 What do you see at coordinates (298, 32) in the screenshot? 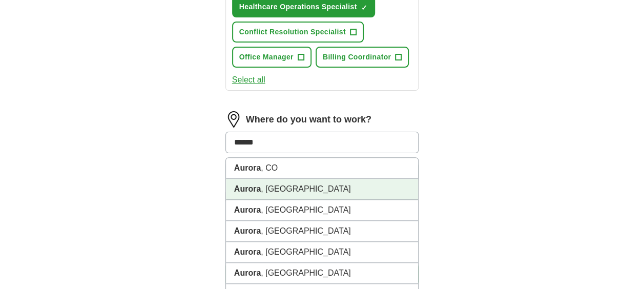
I see `button: Conflict Resolution Specialist` at bounding box center [298, 32].